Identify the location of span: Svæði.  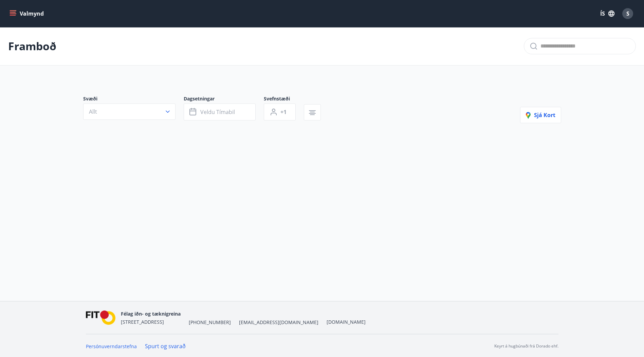
(133, 100).